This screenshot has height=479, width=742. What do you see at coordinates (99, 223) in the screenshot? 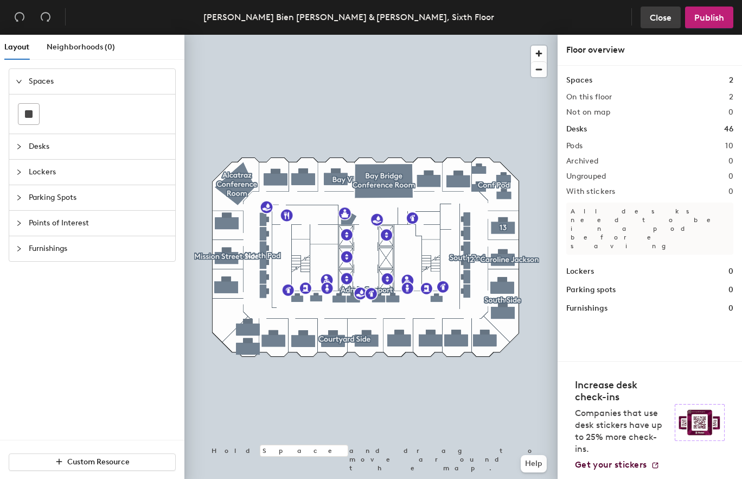
I see `span: Points of Interest` at bounding box center [99, 223].